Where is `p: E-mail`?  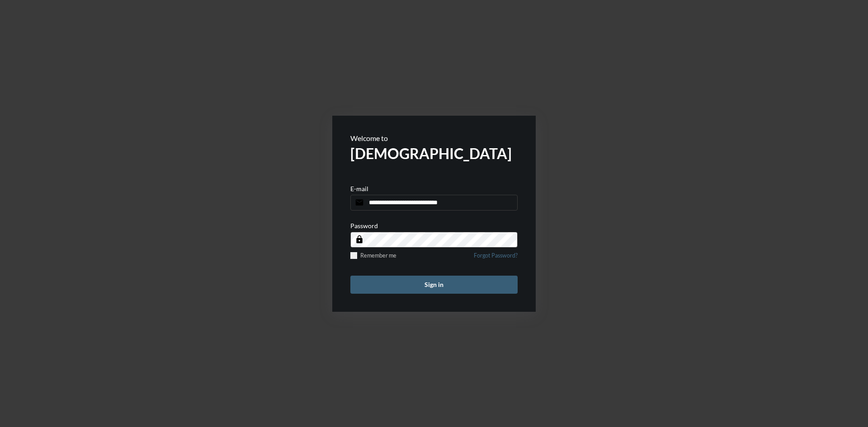 p: E-mail is located at coordinates (360, 189).